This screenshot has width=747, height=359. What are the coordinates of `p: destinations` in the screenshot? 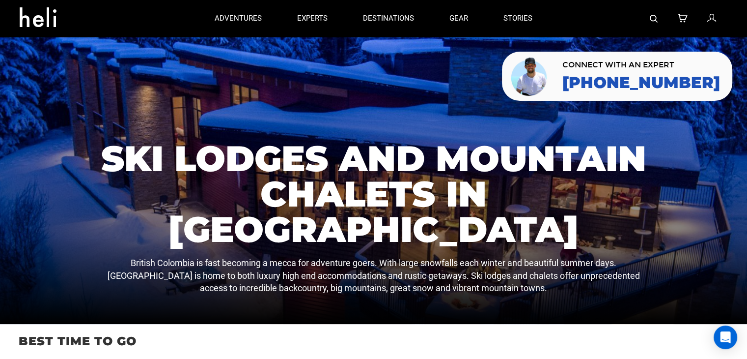 It's located at (388, 18).